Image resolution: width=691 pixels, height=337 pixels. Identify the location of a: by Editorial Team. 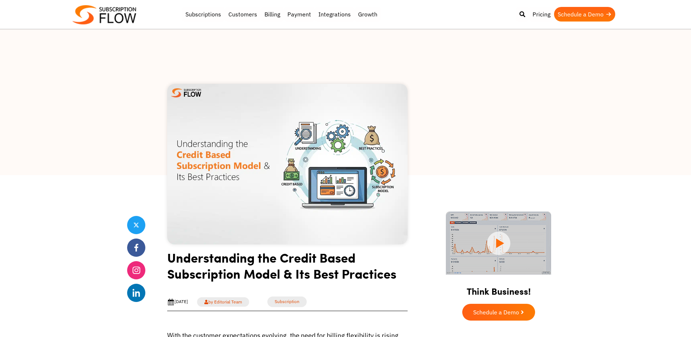
(223, 302).